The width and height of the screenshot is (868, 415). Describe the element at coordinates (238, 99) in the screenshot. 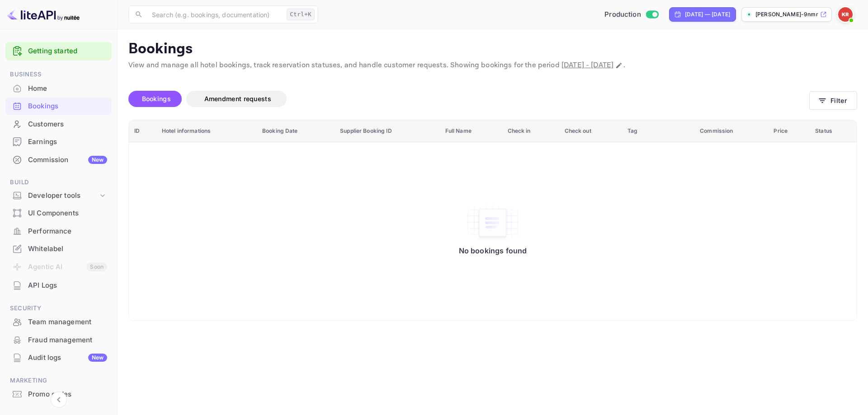

I see `span: Amendment requests` at that location.